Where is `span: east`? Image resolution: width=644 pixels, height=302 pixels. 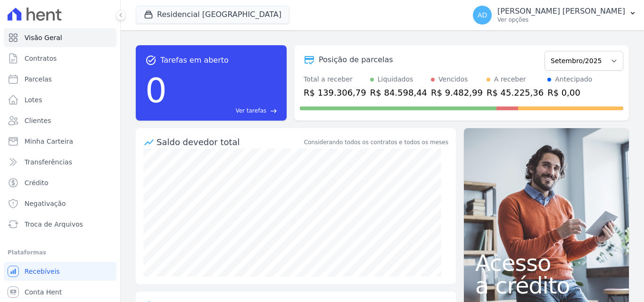
span: east is located at coordinates (274, 110).